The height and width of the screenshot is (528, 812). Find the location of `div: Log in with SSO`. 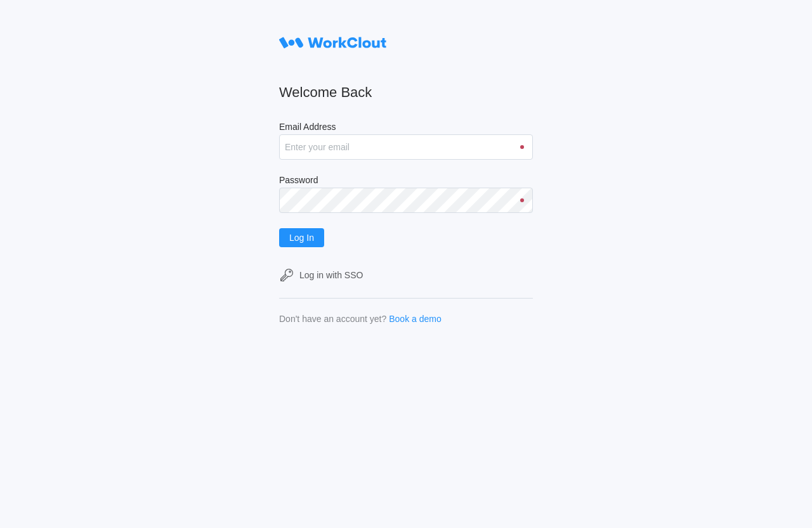

div: Log in with SSO is located at coordinates (331, 275).